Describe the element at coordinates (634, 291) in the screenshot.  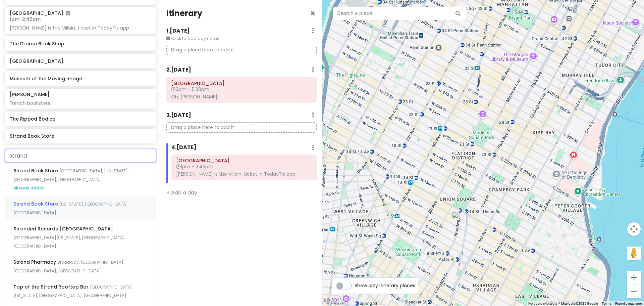
I see `button: Zoom out` at that location.